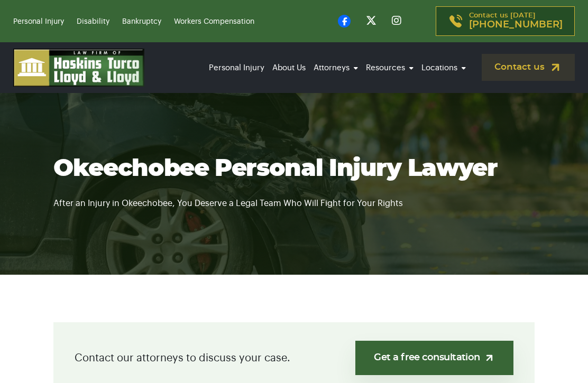  Describe the element at coordinates (294, 197) in the screenshot. I see `p: After an Injury in Okeechobee, You Deserve a Legal Team Who Will Fight for Your Rights` at that location.